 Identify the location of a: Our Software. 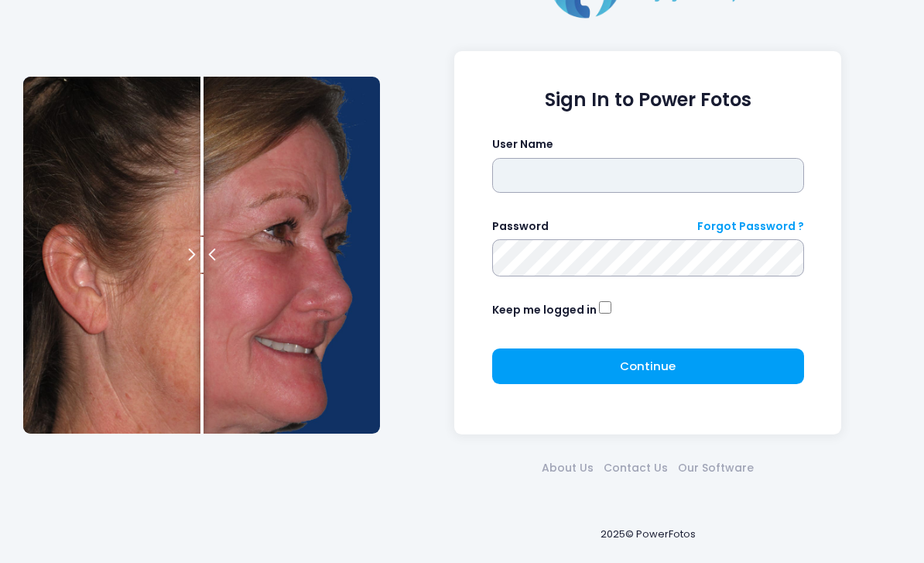
(716, 468).